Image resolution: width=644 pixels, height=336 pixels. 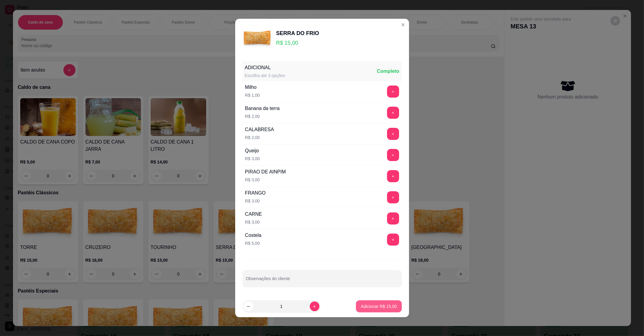 I want to click on div: Queijo, so click(x=252, y=150).